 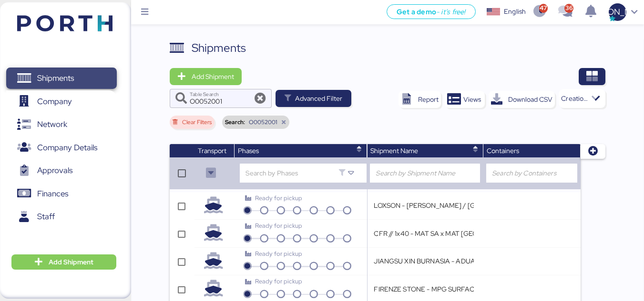 I want to click on div: Shipments, so click(x=218, y=48).